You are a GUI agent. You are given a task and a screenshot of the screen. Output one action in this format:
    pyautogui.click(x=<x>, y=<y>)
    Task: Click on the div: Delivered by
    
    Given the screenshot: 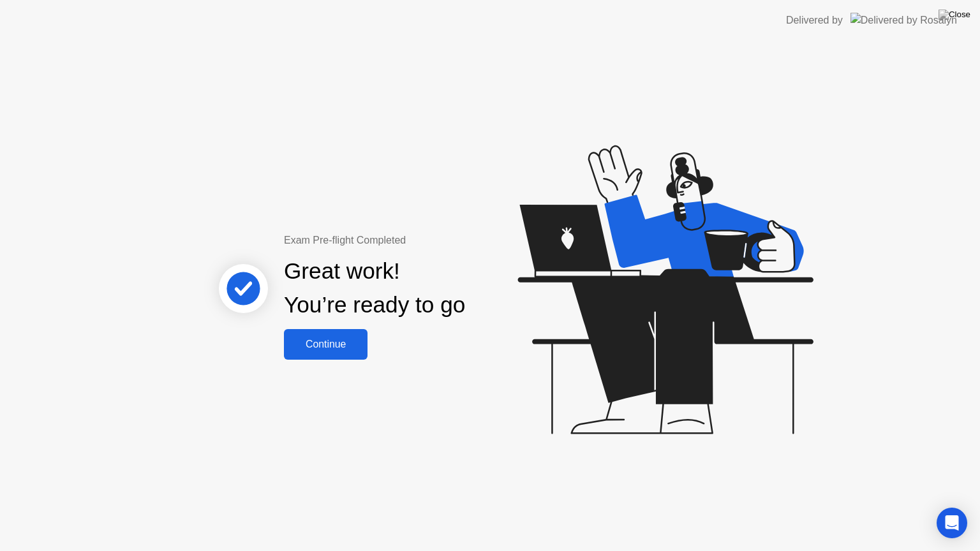 What is the action you would take?
    pyautogui.click(x=815, y=20)
    